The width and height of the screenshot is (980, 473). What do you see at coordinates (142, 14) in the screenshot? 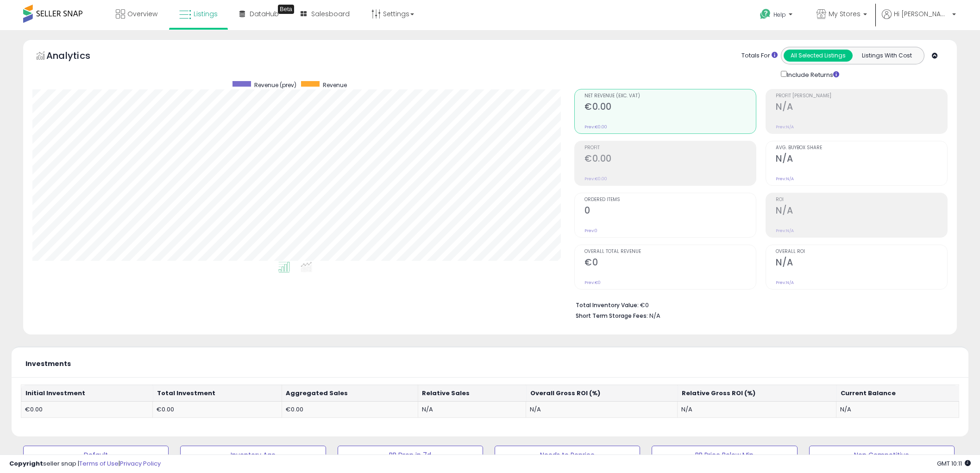
I see `span: Overview` at bounding box center [142, 14].